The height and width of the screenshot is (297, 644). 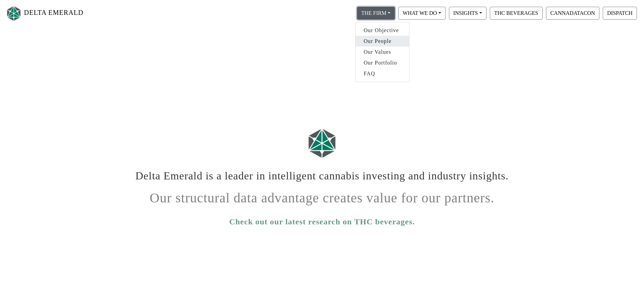 What do you see at coordinates (322, 196) in the screenshot?
I see `h1: Our structural data advantage creates value for our partners.` at bounding box center [322, 196].